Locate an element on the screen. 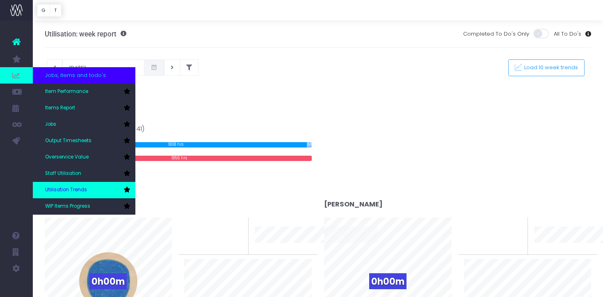 The image size is (603, 297). h3: Individual results is located at coordinates (318, 191).